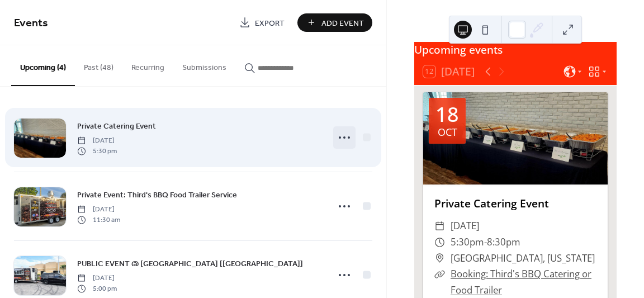 Image resolution: width=644 pixels, height=298 pixels. Describe the element at coordinates (343, 23) in the screenshot. I see `span: Add Event` at that location.